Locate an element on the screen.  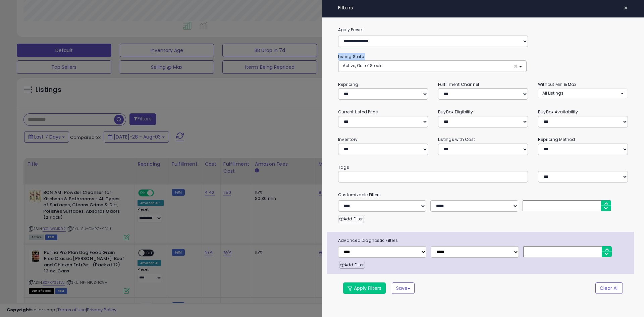
small: BuyBox Availability is located at coordinates (558, 112).